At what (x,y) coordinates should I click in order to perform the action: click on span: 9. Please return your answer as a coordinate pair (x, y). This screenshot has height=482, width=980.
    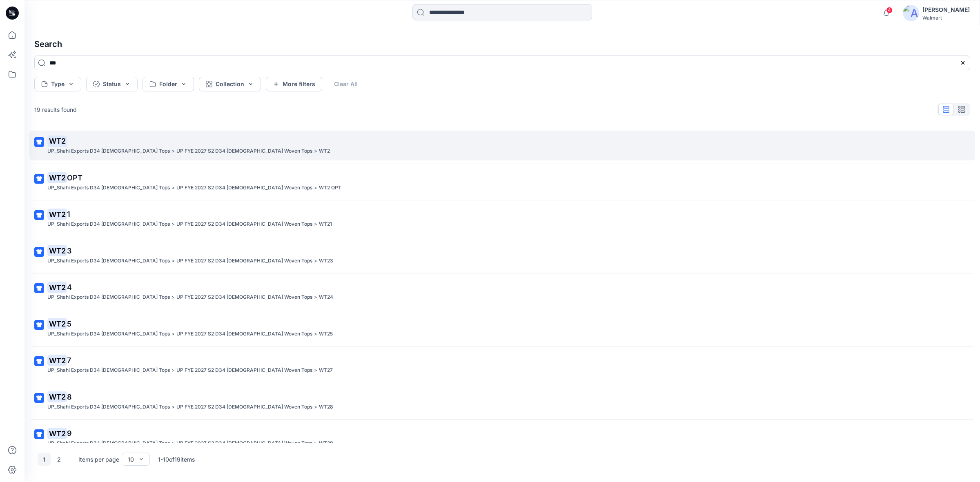
    Looking at the image, I should click on (69, 433).